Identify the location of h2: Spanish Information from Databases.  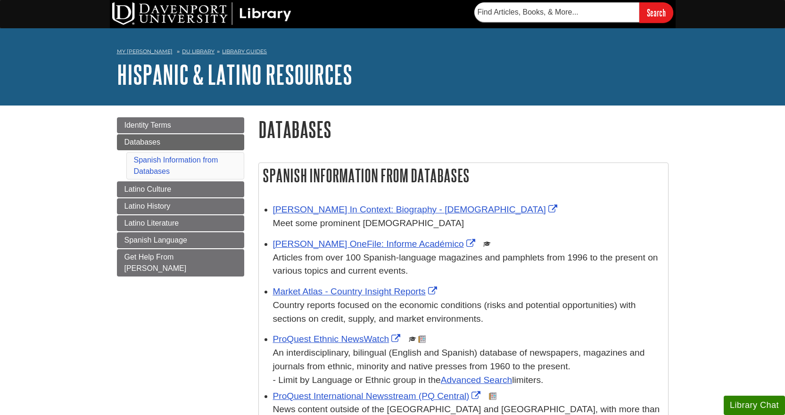
(464, 175).